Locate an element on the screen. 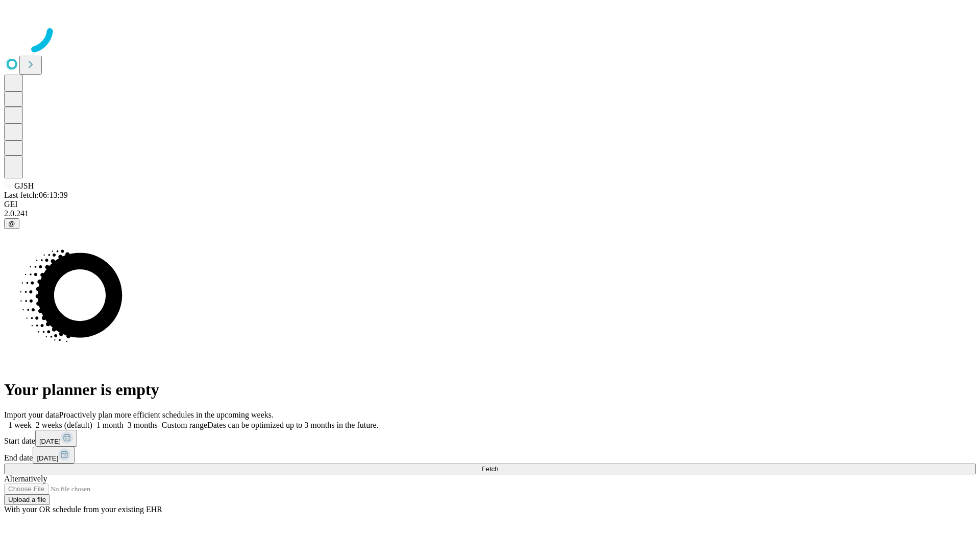 This screenshot has width=980, height=552. button: Upload a file is located at coordinates (27, 499).